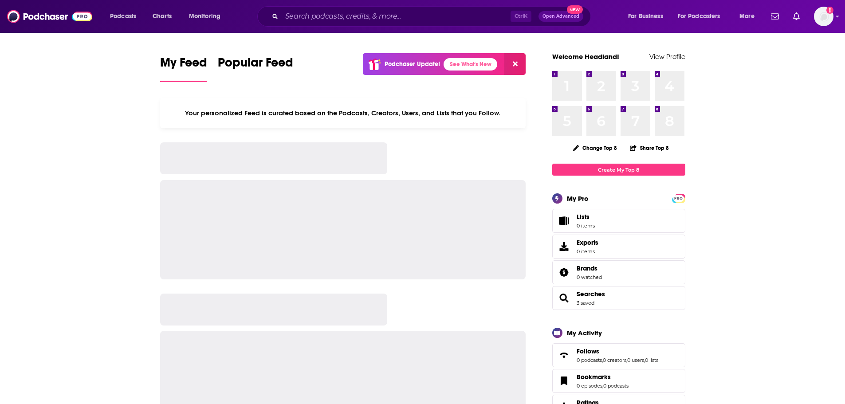 This screenshot has width=845, height=404. What do you see at coordinates (618, 247) in the screenshot?
I see `a: Exports` at bounding box center [618, 247].